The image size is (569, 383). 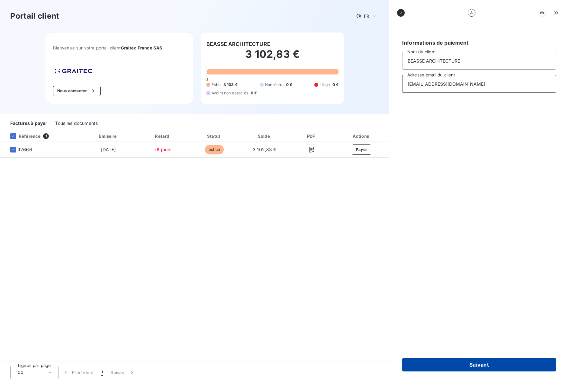 I want to click on div: Solde, so click(x=264, y=136).